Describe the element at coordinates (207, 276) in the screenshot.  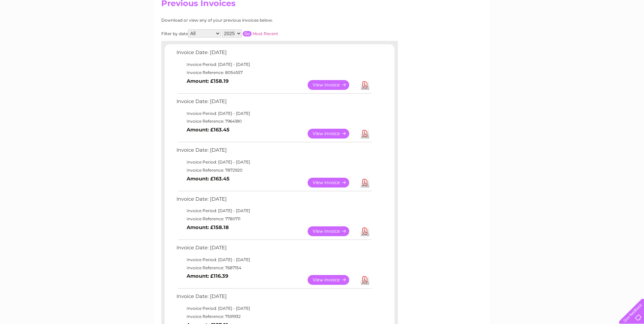
I see `b: Amount: £116.39` at that location.